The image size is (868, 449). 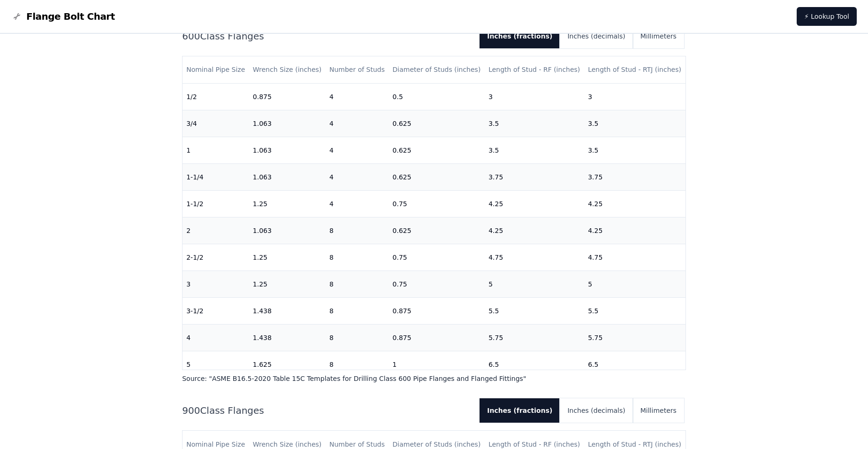 I want to click on td: 1.625, so click(x=287, y=364).